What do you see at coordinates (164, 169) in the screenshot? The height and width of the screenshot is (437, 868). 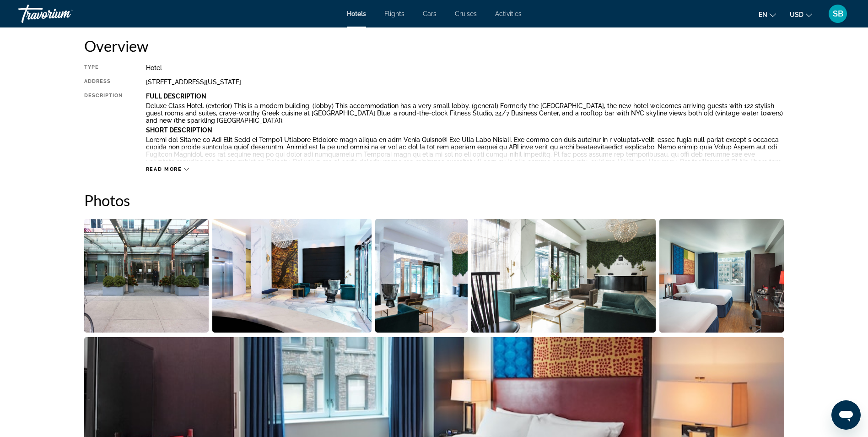 I see `span: Read more` at bounding box center [164, 169].